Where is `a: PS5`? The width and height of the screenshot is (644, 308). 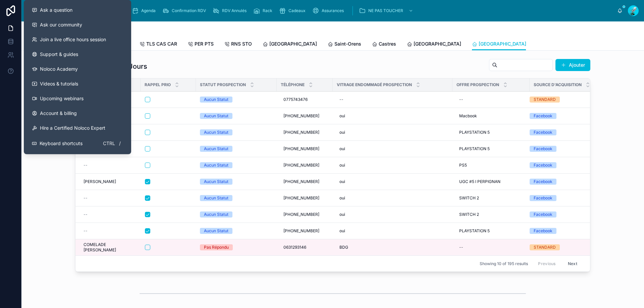
a: PS5 is located at coordinates (490, 165).